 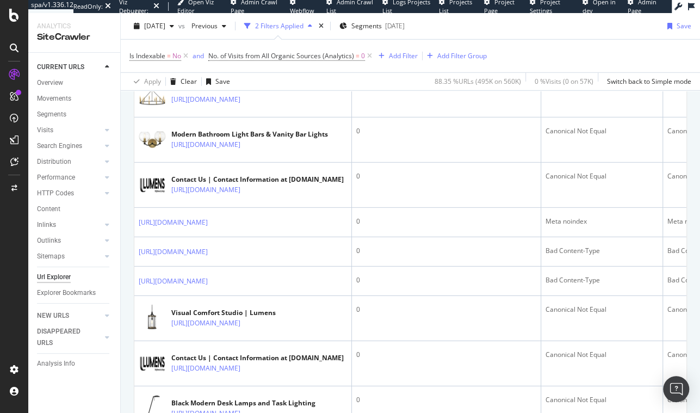 I want to click on div: SiteCrawler, so click(x=74, y=37).